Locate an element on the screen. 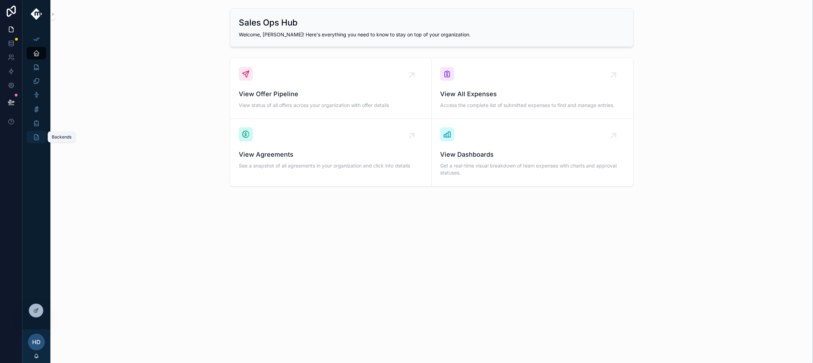 The width and height of the screenshot is (813, 363). h2: Sales Ops Hub is located at coordinates (268, 23).